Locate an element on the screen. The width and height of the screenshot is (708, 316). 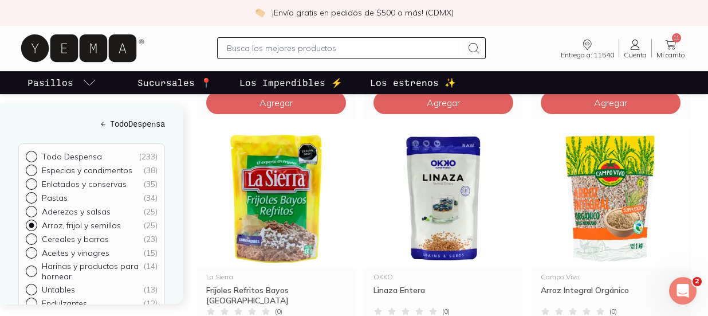
span: 2 is located at coordinates (697, 281).